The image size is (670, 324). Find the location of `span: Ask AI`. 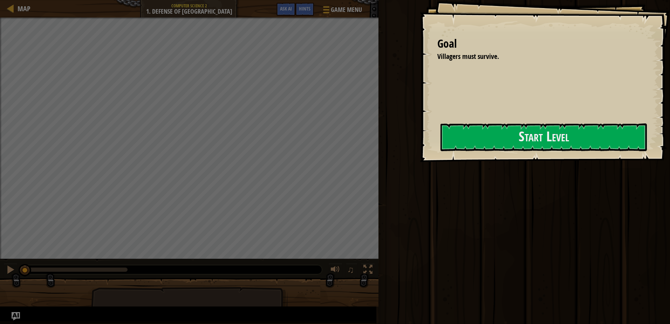

span: Ask AI is located at coordinates (286, 8).